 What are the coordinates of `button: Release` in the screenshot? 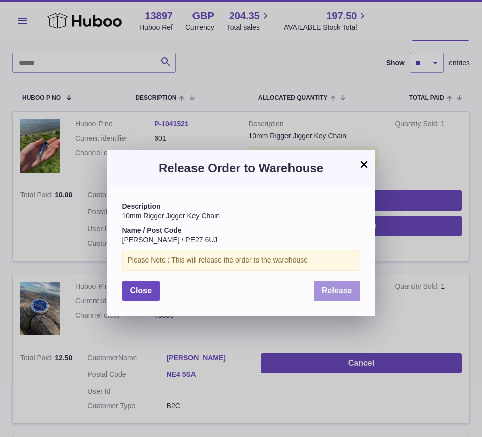 It's located at (337, 291).